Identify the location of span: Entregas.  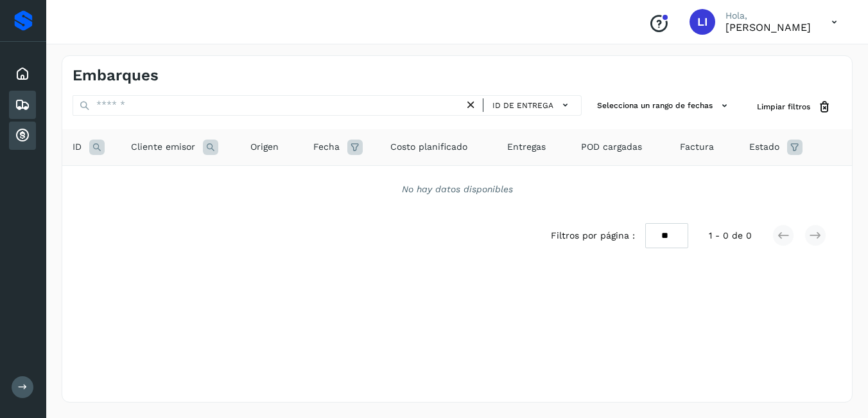
(527, 147).